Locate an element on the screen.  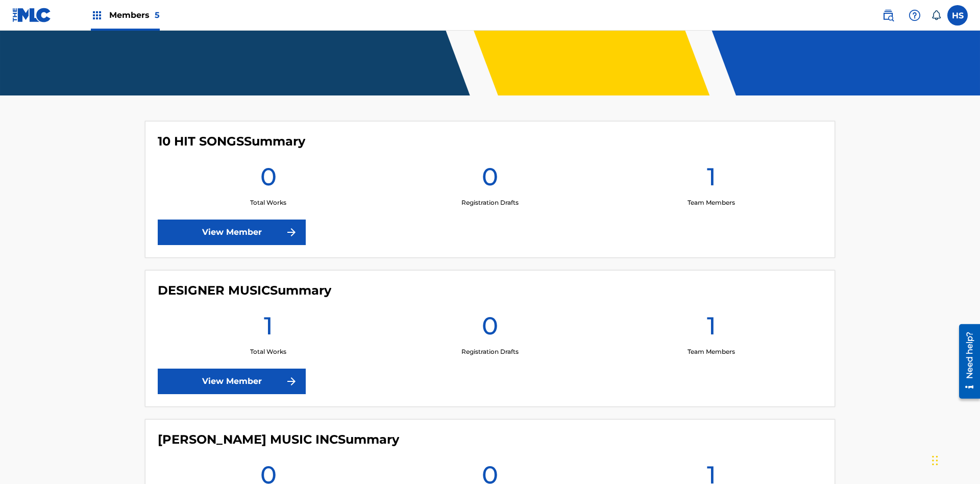
img: MLC Logo is located at coordinates (32, 15).